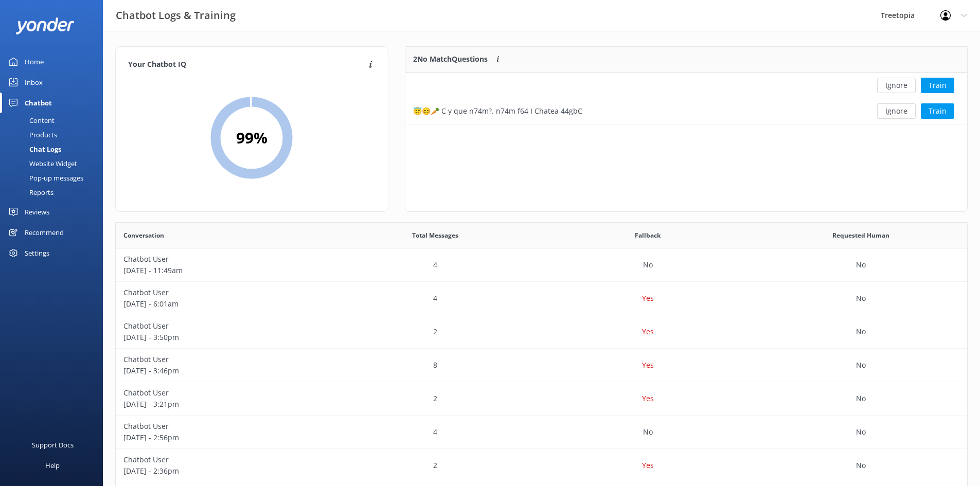 Image resolution: width=980 pixels, height=486 pixels. What do you see at coordinates (31, 134) in the screenshot?
I see `div: Products` at bounding box center [31, 134].